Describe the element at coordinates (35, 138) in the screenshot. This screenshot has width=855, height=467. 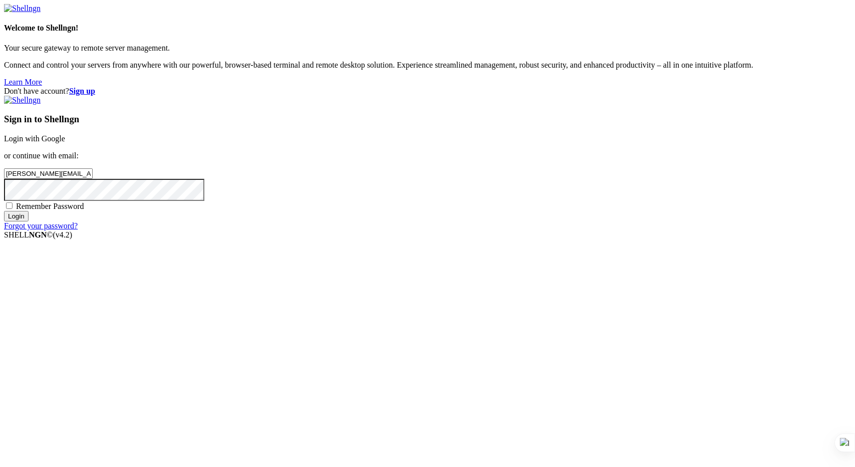
I see `a: Login with Google` at that location.